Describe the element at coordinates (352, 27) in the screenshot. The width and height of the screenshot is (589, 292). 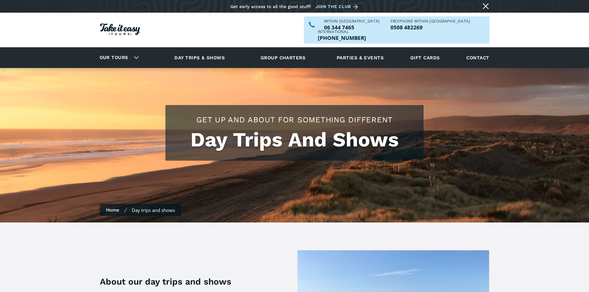
I see `p: 06 344 7465` at that location.